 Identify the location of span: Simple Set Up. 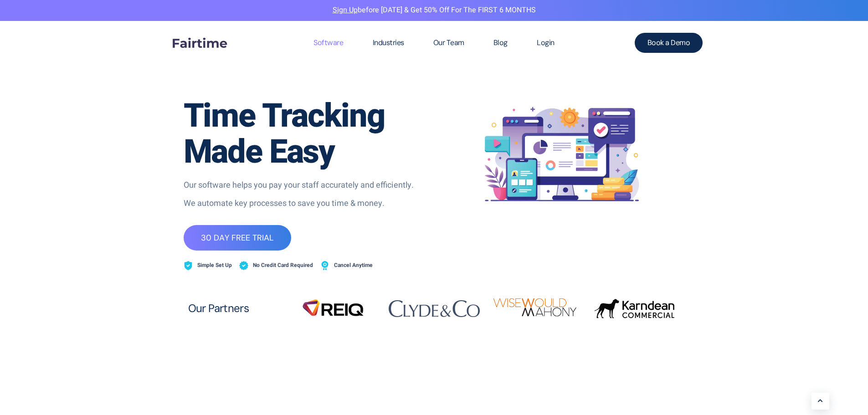
(213, 265).